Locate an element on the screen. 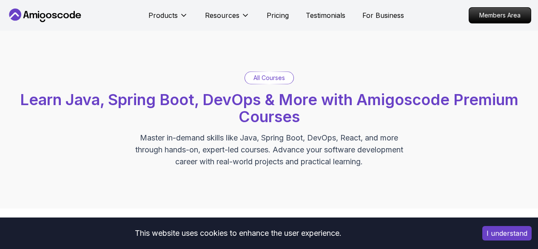  div: This website uses cookies to enhance the user experience. is located at coordinates (238, 233).